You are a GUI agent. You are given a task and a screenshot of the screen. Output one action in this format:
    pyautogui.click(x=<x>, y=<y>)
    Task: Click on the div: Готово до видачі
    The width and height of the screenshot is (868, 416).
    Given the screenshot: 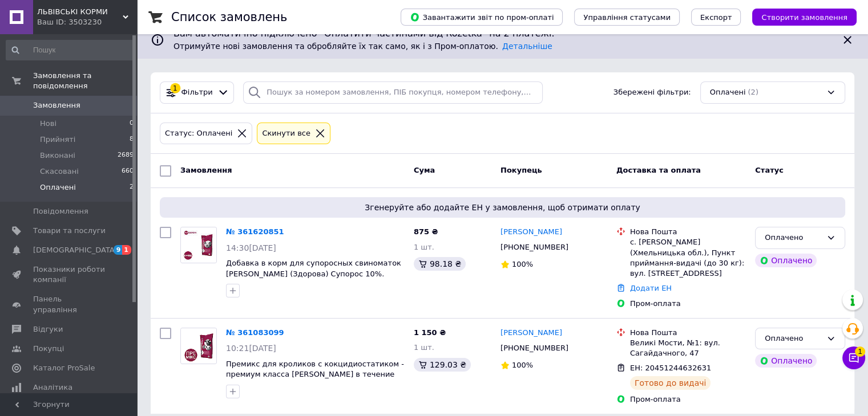 What is the action you would take?
    pyautogui.click(x=671, y=384)
    